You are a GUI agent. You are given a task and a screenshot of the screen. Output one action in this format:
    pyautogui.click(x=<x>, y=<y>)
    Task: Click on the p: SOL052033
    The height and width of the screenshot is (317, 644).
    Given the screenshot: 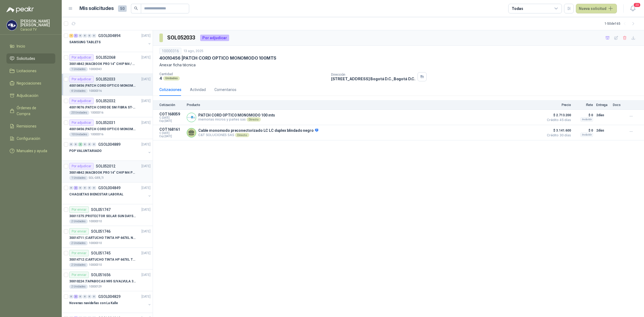 What is the action you would take?
    pyautogui.click(x=105, y=79)
    